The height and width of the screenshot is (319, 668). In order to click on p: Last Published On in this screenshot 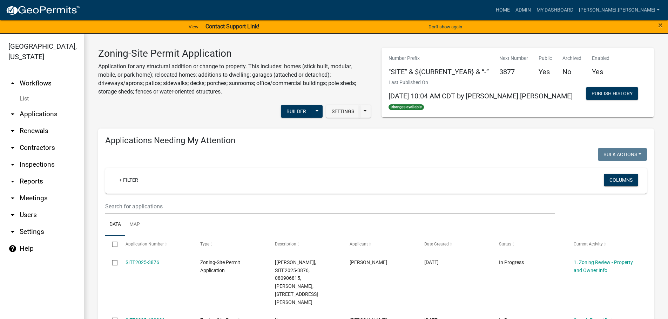, I will do `click(480, 82)`.